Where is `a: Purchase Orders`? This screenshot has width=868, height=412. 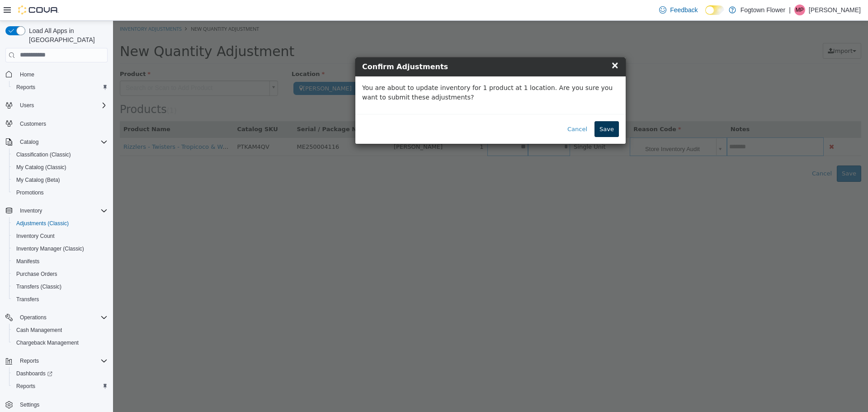 a: Purchase Orders is located at coordinates (37, 274).